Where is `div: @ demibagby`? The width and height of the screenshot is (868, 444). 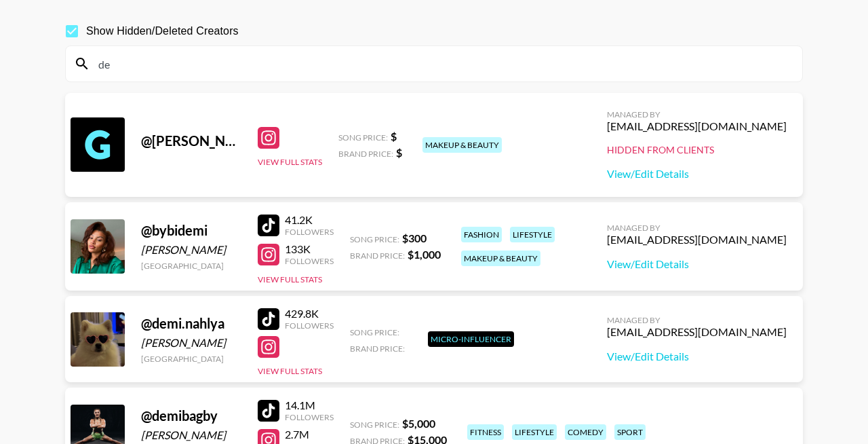 div: @ demibagby is located at coordinates (191, 416).